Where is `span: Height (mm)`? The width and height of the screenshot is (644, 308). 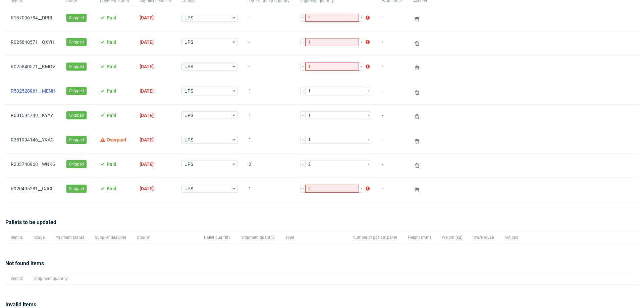
span: Height (mm) is located at coordinates (419, 238).